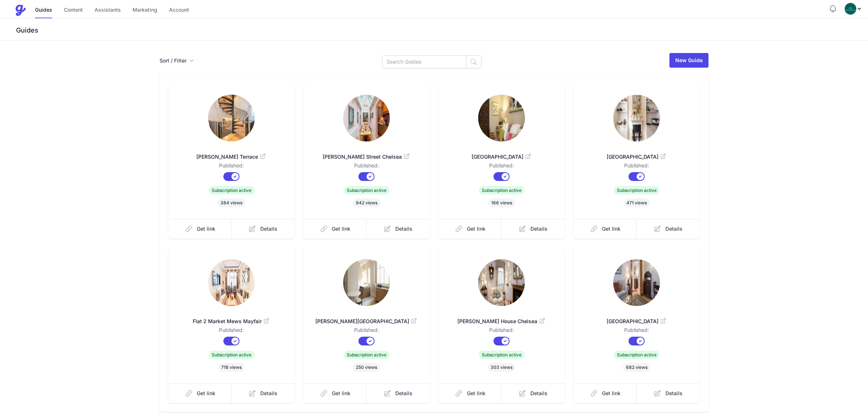  What do you see at coordinates (366, 203) in the screenshot?
I see `span: 942 views` at bounding box center [366, 203].